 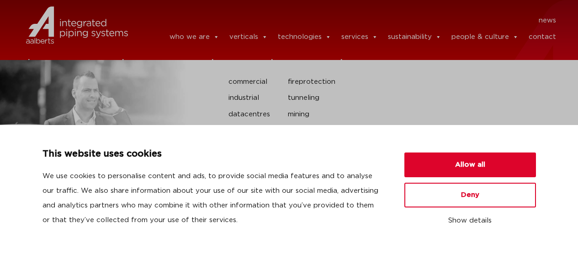 I want to click on a: datacentres, so click(x=251, y=114).